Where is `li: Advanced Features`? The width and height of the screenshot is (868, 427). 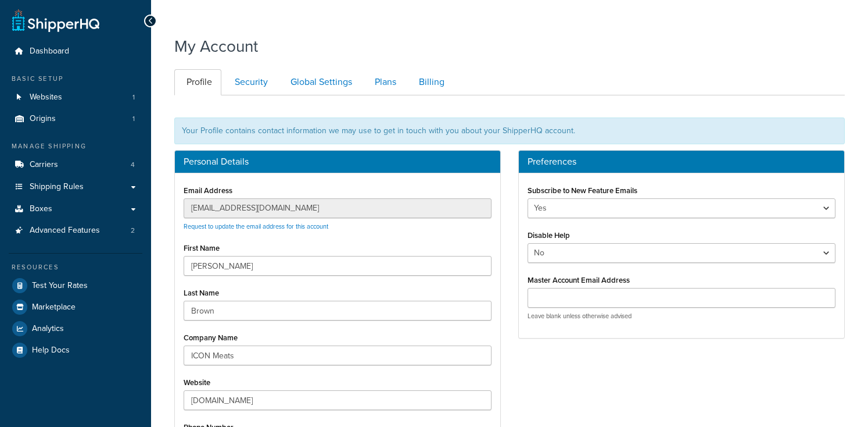
li: Advanced Features is located at coordinates (75, 230).